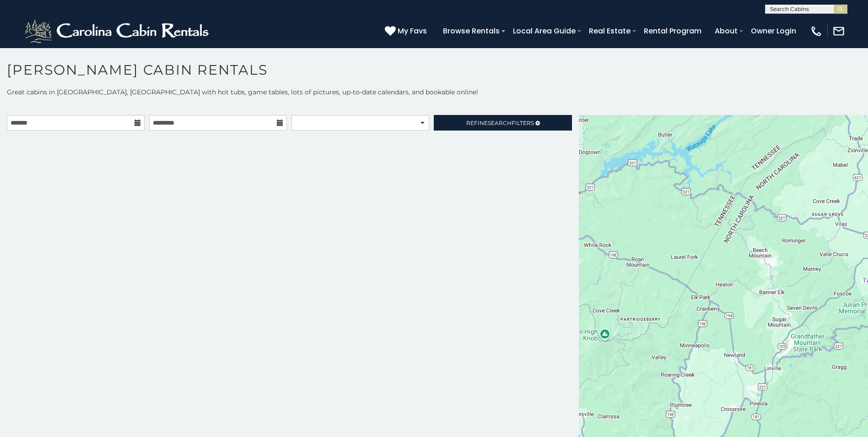  What do you see at coordinates (471, 31) in the screenshot?
I see `a: Browse Rentals` at bounding box center [471, 31].